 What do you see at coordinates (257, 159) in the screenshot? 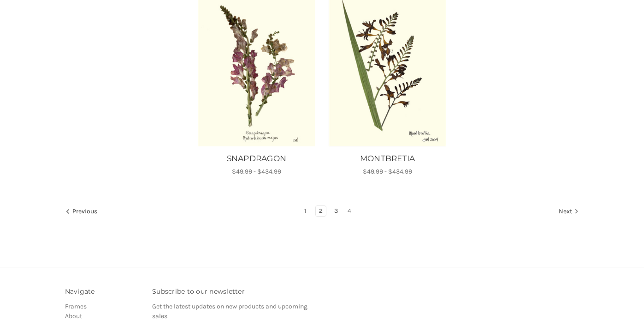
I see `a: SNAPDRAGON, Price range from $49.99 to $434.99` at bounding box center [257, 159].